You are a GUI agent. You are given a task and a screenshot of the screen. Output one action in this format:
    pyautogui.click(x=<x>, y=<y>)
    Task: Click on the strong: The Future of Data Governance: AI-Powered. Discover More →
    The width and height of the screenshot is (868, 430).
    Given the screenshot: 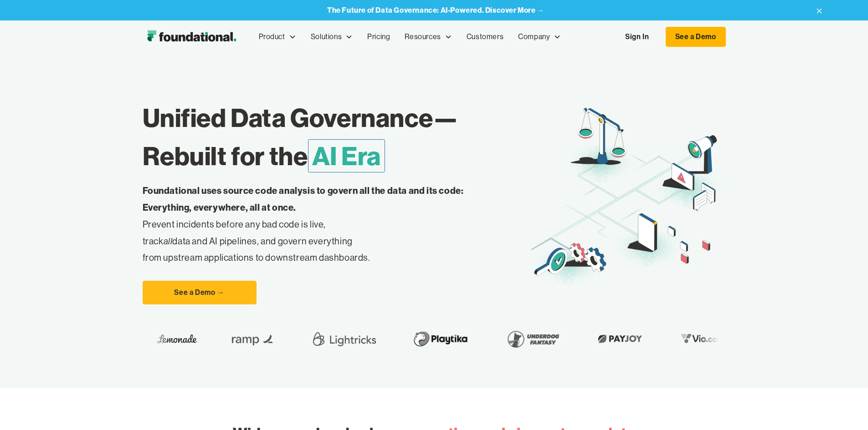 What is the action you would take?
    pyautogui.click(x=436, y=10)
    